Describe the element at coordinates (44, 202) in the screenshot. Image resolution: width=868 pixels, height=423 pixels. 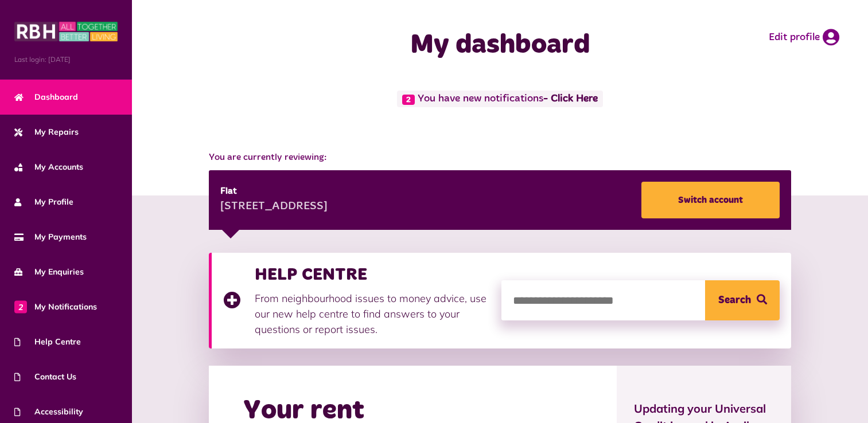
I see `span: My Profile` at that location.